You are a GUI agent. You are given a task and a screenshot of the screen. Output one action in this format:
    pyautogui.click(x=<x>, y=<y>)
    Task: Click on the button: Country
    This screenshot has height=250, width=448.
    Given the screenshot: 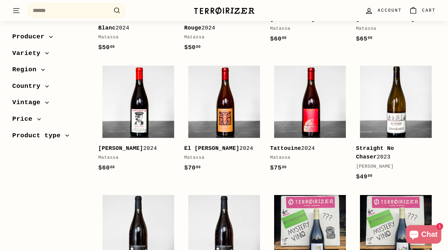 What is the action you would take?
    pyautogui.click(x=50, y=88)
    